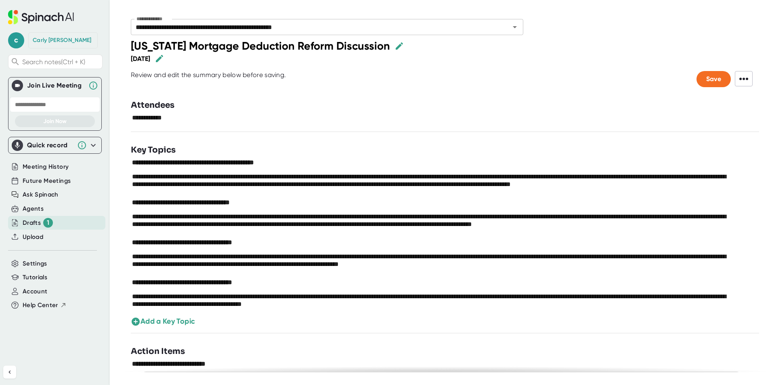 The width and height of the screenshot is (772, 385). Describe the element at coordinates (35, 277) in the screenshot. I see `span: Tutorials` at that location.